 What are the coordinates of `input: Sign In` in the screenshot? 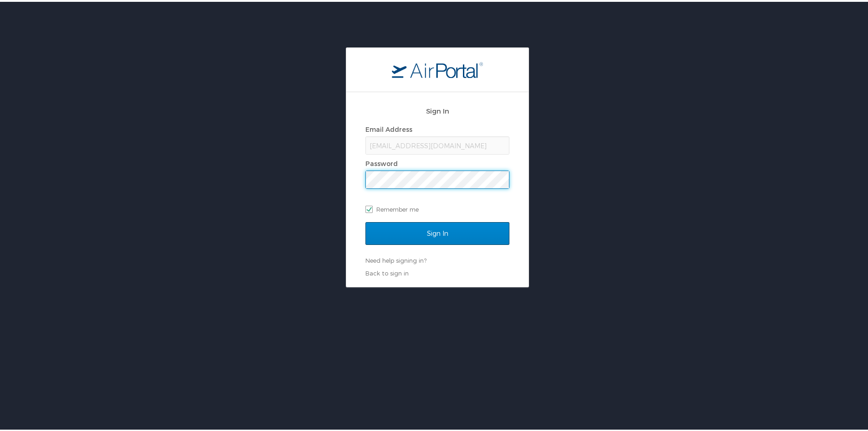 It's located at (437, 232).